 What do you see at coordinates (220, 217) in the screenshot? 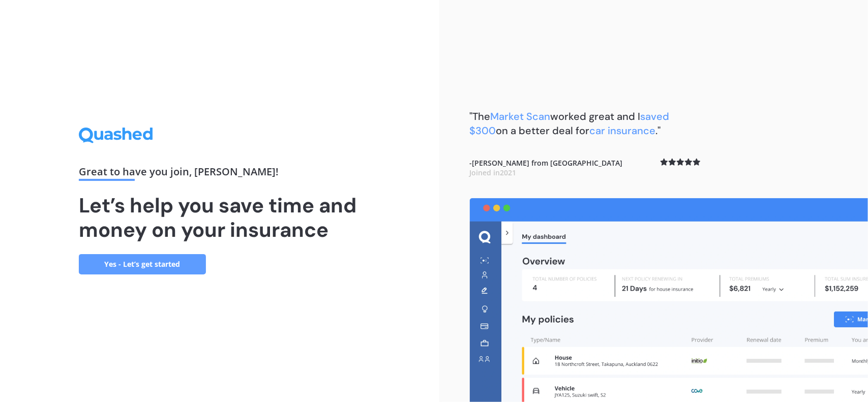
I see `h1: Let’s help you save time and money on your insurance` at bounding box center [220, 217].